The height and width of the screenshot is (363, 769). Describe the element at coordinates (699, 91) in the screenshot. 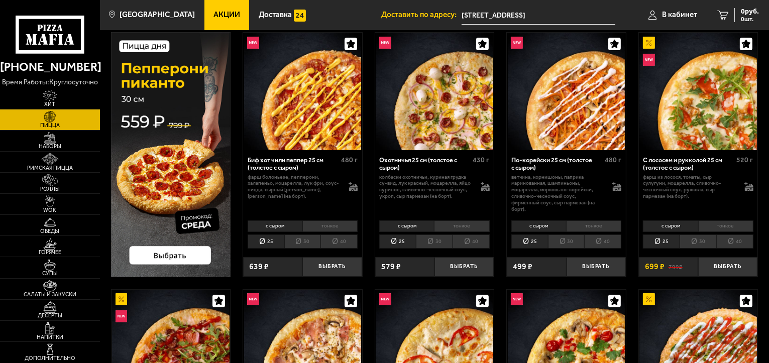

I see `a: АкционныйНовинкаС лососем и рукколой 25 см (толстое с сыром)` at that location.